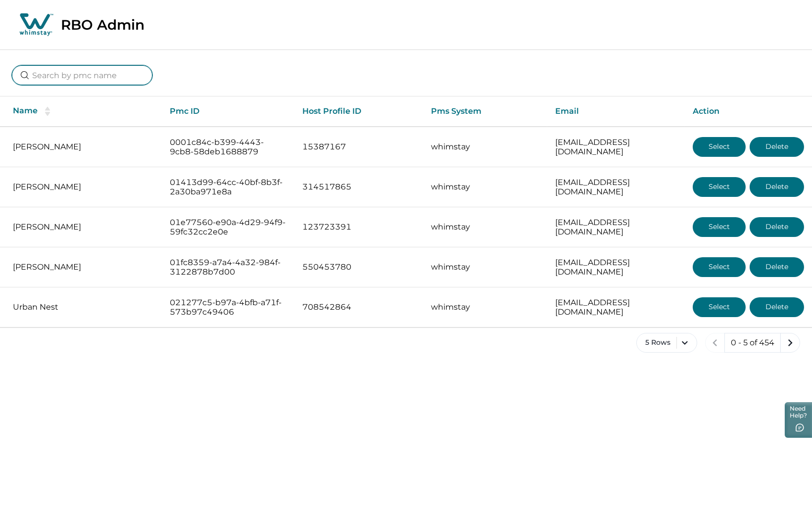 This screenshot has width=812, height=512. What do you see at coordinates (359, 187) in the screenshot?
I see `p: 314517865` at bounding box center [359, 187].